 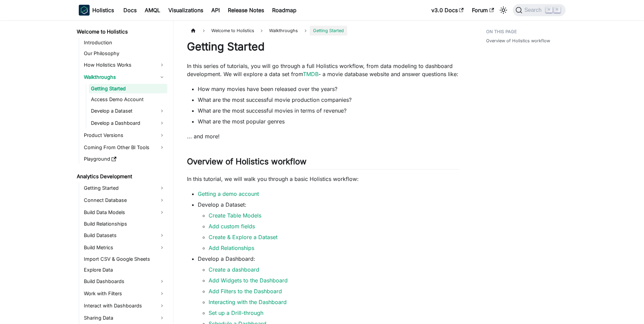 I want to click on a: TMDB, so click(x=310, y=74).